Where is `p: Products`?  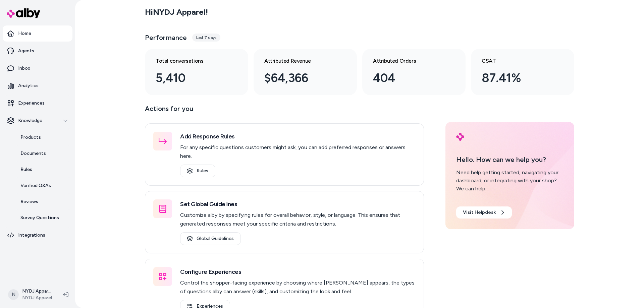
p: Products is located at coordinates (31, 137).